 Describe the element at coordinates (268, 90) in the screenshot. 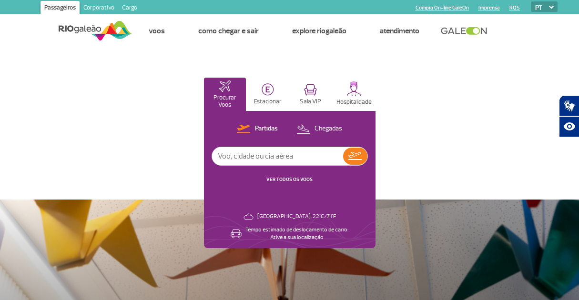

I see `img: carParkingHome.svg` at that location.